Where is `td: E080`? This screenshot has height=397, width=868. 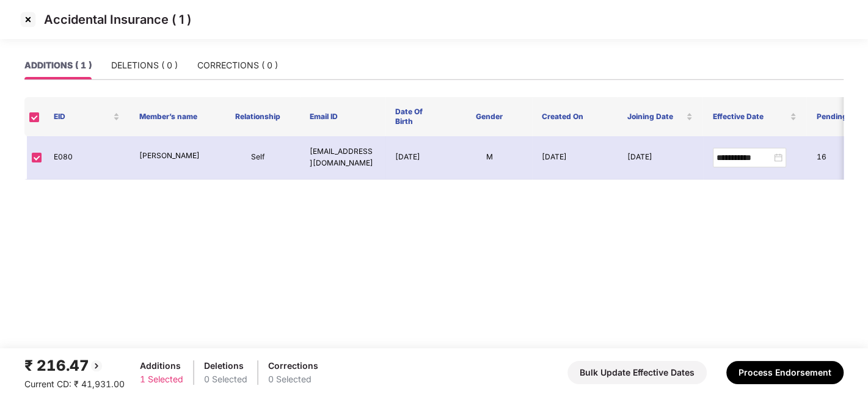 td: E080 is located at coordinates (87, 157).